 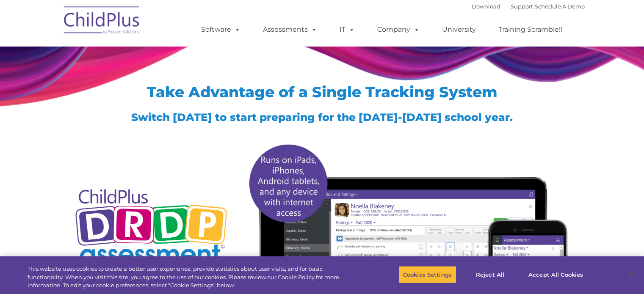 I want to click on a: Schedule A Demo, so click(x=560, y=6).